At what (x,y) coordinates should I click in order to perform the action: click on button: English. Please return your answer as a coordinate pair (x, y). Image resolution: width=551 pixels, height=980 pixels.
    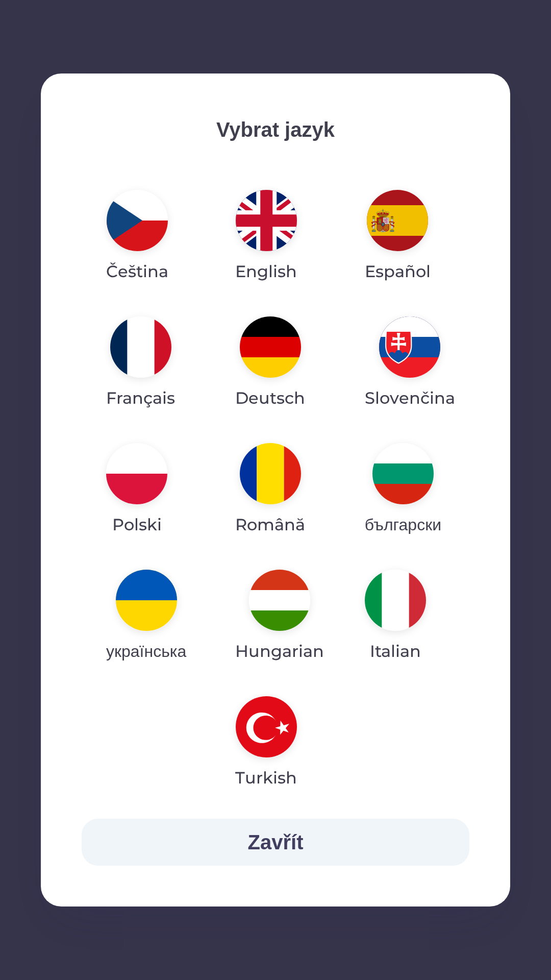
    Looking at the image, I should click on (266, 237).